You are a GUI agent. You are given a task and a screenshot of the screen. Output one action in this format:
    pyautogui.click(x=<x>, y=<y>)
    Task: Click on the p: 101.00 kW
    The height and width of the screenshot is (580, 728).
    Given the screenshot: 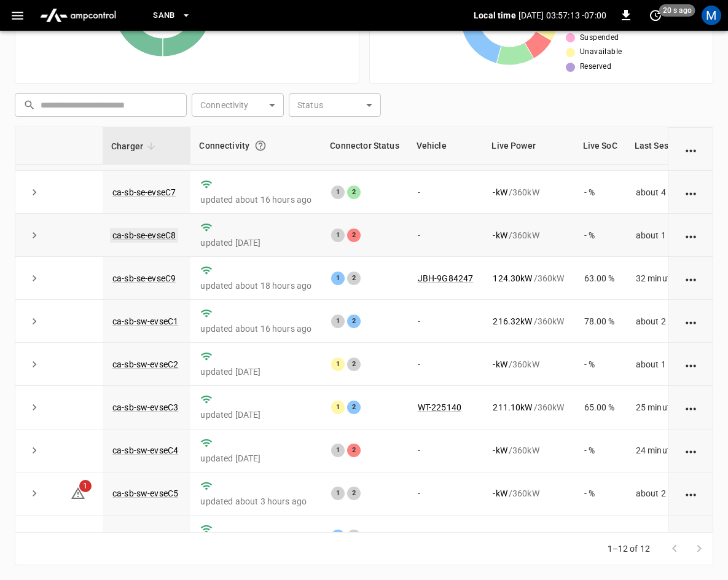 What is the action you would take?
    pyautogui.click(x=512, y=536)
    